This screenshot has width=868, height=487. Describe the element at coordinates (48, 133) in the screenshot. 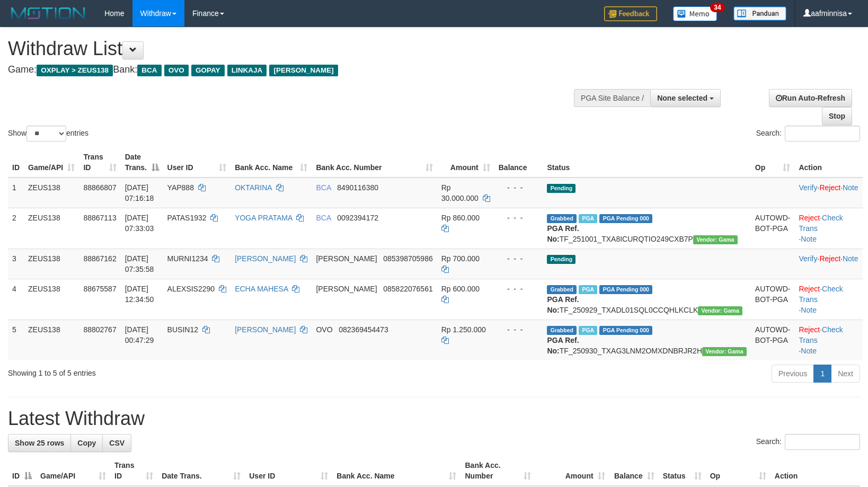

I see `label: Show entries` at that location.